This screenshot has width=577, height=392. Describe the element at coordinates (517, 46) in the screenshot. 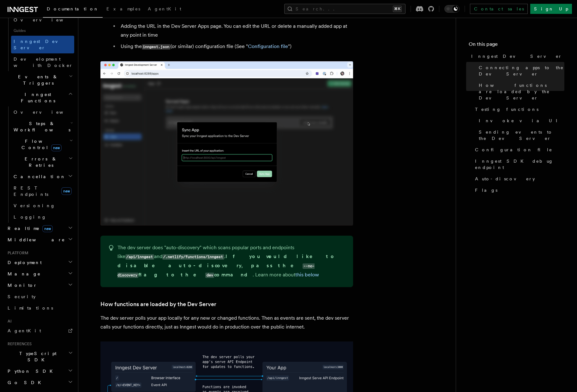

I see `h4: On this page` at that location.